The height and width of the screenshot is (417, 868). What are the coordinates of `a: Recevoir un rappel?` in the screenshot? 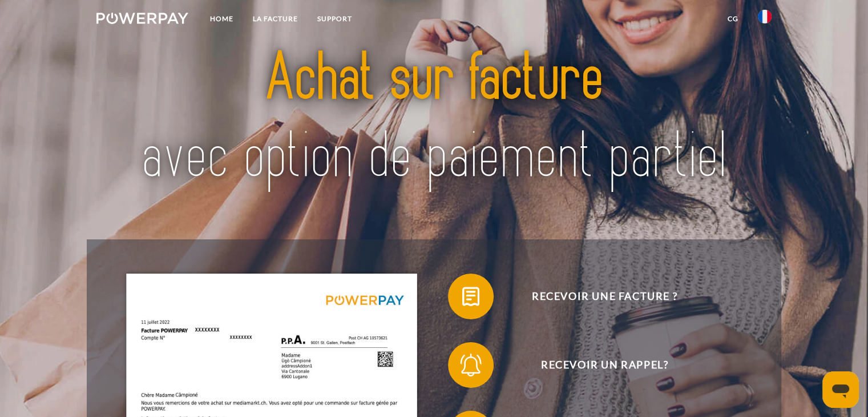 It's located at (596, 364).